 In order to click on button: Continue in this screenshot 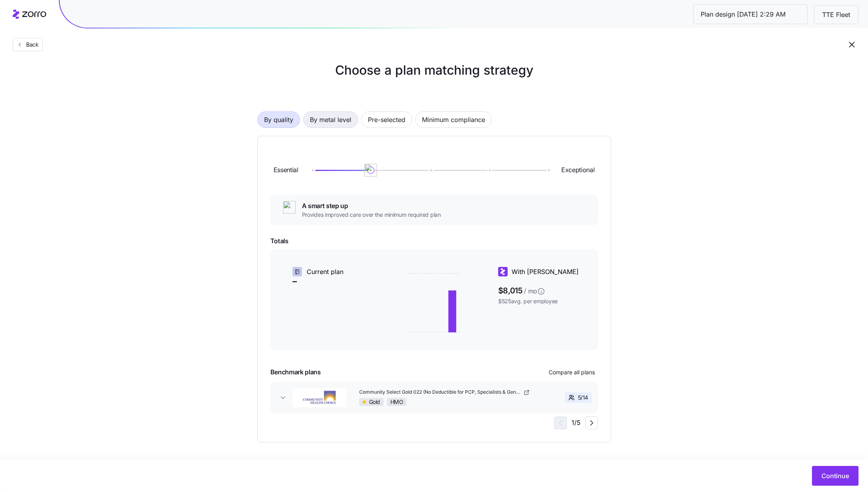, I will do `click(836, 476)`.